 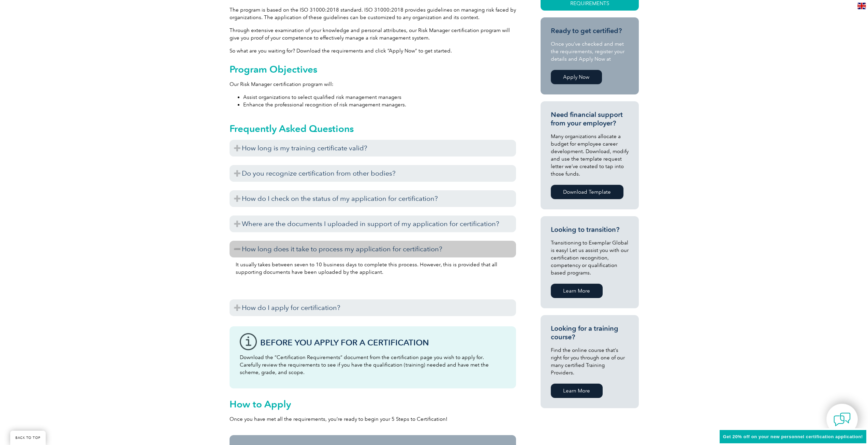 What do you see at coordinates (372, 129) in the screenshot?
I see `h2: Frequently Asked Questions` at bounding box center [372, 129].